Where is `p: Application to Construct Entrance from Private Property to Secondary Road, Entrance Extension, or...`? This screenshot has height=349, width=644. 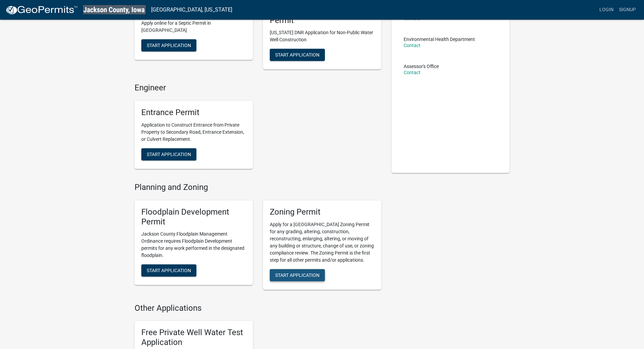 p: Application to Construct Entrance from Private Property to Secondary Road, Entrance Extension, or... is located at coordinates (194, 132).